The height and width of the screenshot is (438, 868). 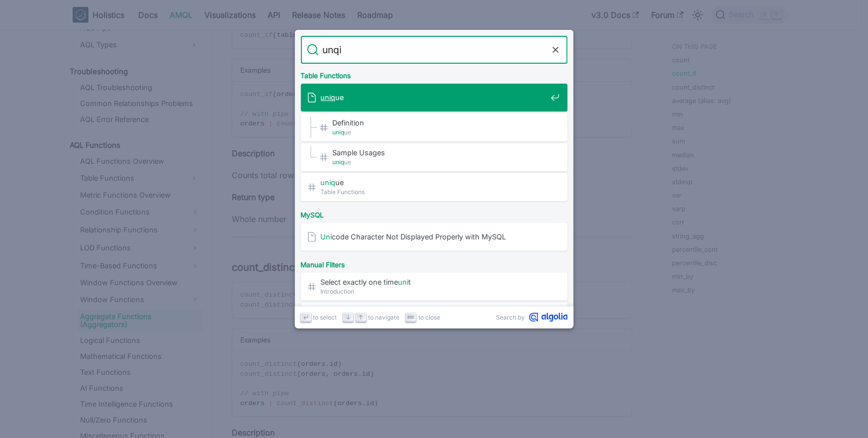 What do you see at coordinates (433, 236) in the screenshot?
I see `span: code Character Not Displayed Properly with MySQL` at bounding box center [433, 236].